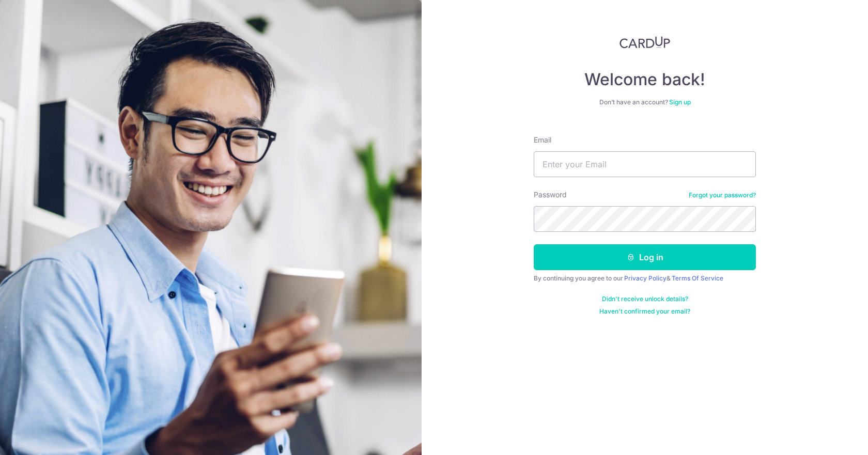 The height and width of the screenshot is (455, 868). I want to click on button: Log in, so click(645, 257).